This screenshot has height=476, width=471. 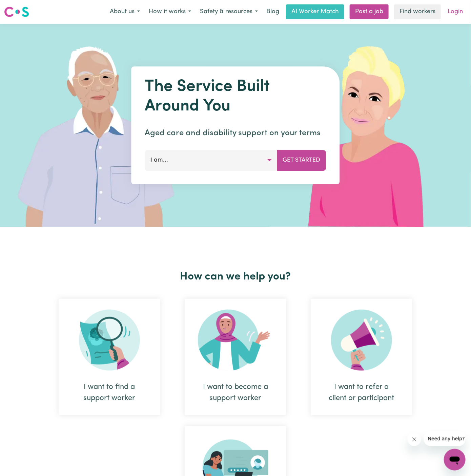 What do you see at coordinates (418, 12) in the screenshot?
I see `a: Find workers` at bounding box center [418, 12].